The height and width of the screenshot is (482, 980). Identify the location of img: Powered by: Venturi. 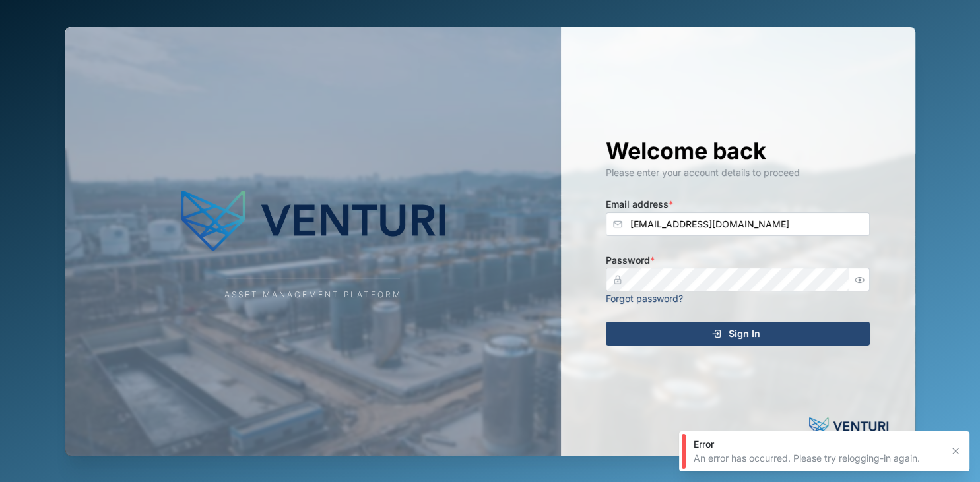
(848, 427).